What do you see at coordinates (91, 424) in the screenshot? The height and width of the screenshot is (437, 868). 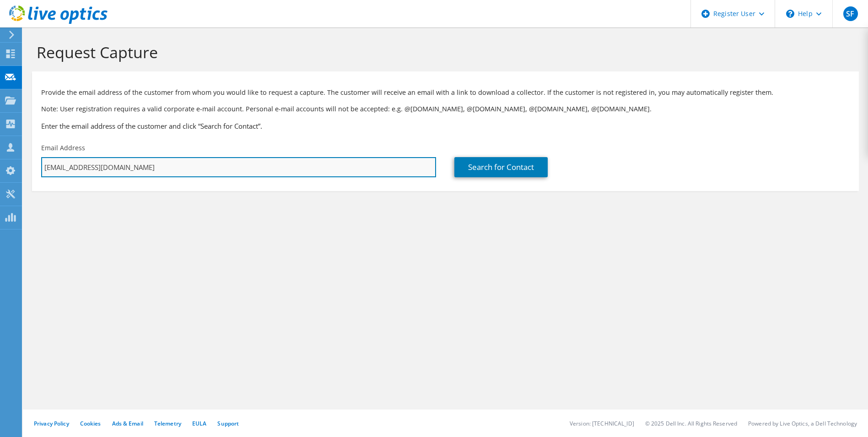 I see `a: Cookies` at bounding box center [91, 424].